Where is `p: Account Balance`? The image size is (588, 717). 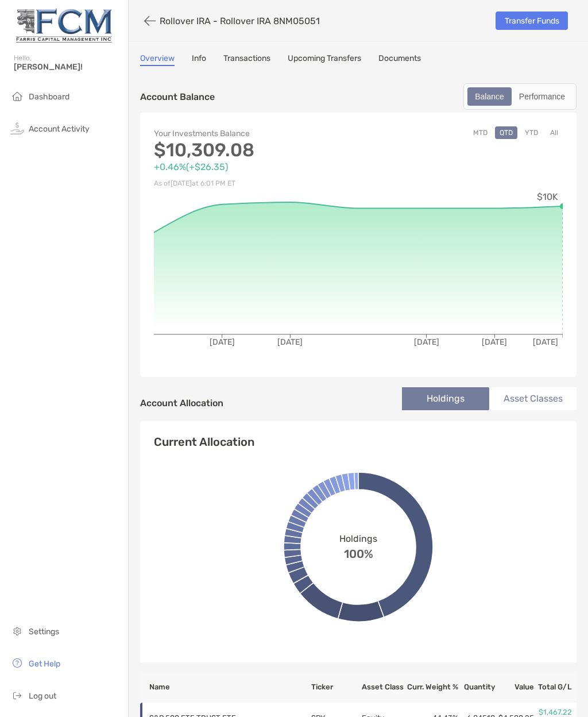
p: Account Balance is located at coordinates (178, 96).